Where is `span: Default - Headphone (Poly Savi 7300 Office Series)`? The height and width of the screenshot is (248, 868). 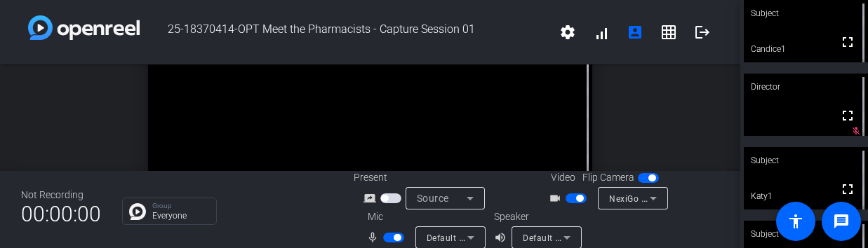
span: Default - Headphone (Poly Savi 7300 Office Series) is located at coordinates (626, 238).